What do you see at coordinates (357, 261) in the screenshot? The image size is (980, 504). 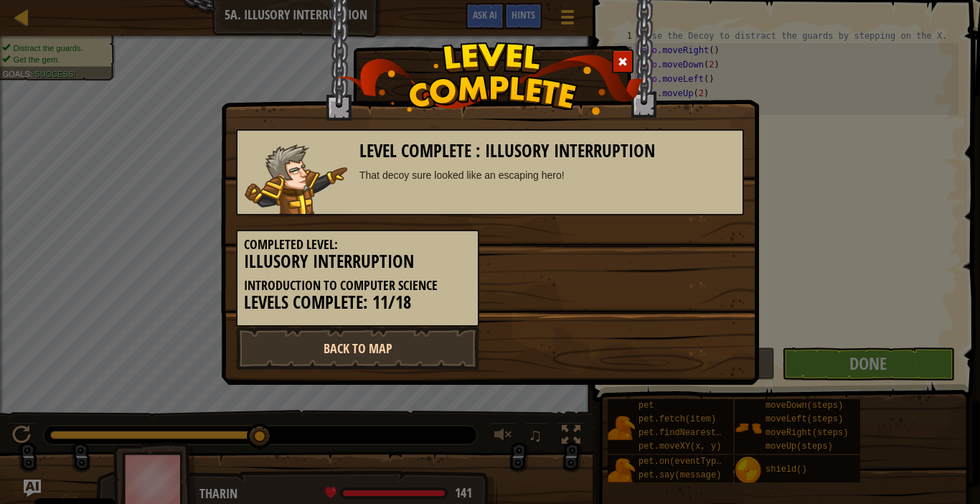 I see `h3: Illusory Interruption` at bounding box center [357, 261].